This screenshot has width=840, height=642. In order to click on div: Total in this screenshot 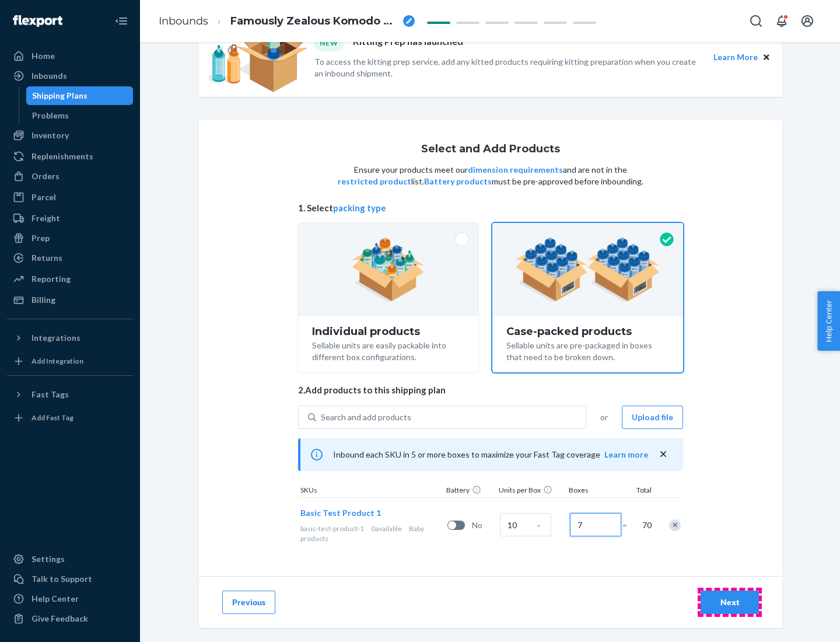, I will do `click(639, 490)`.